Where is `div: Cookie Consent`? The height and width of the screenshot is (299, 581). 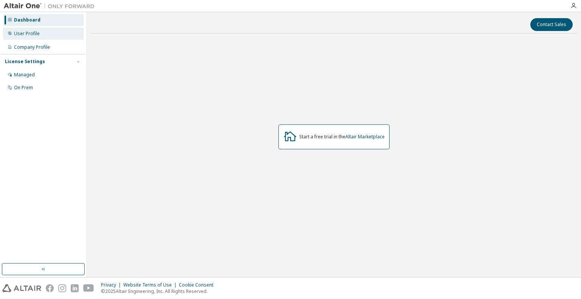 div: Cookie Consent is located at coordinates (198, 285).